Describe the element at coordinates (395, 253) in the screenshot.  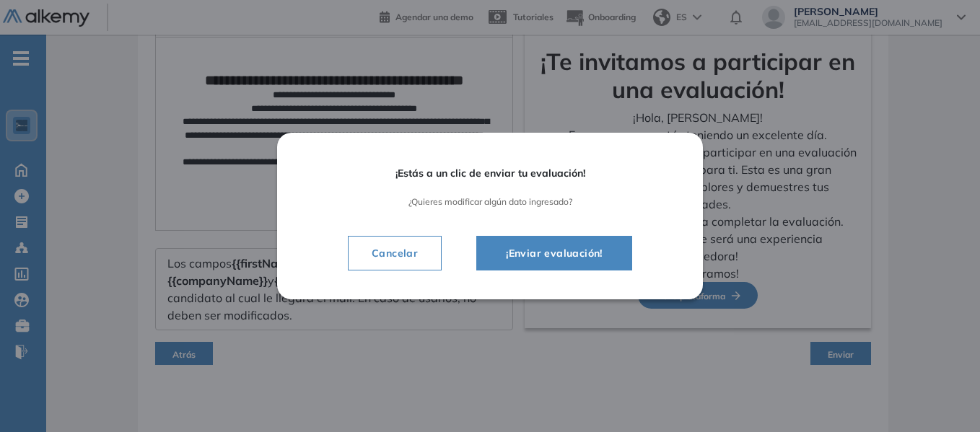
I see `span: Cancelar` at that location.